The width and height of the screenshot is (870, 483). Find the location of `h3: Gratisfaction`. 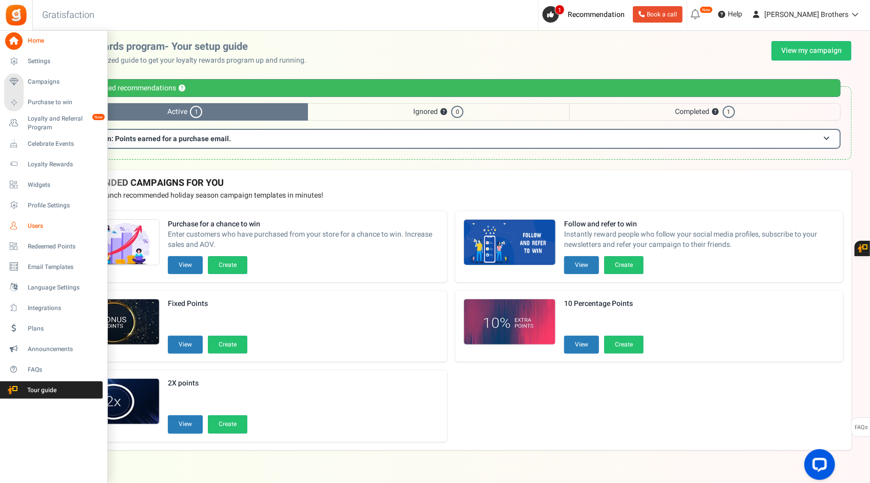

h3: Gratisfaction is located at coordinates (68, 15).